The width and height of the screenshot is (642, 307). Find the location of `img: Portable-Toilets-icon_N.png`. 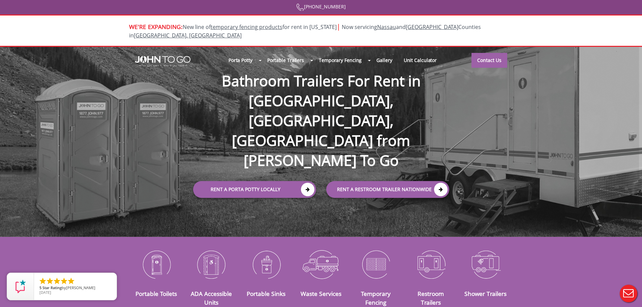

img: Portable-Toilets-icon_N.png is located at coordinates (156, 264).